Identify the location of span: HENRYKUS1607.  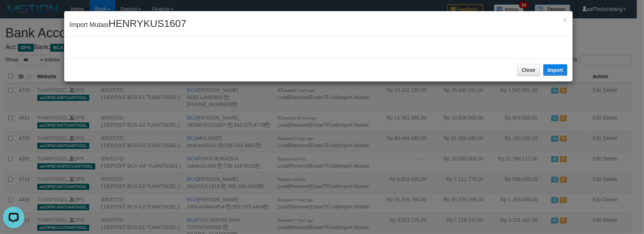
(147, 23).